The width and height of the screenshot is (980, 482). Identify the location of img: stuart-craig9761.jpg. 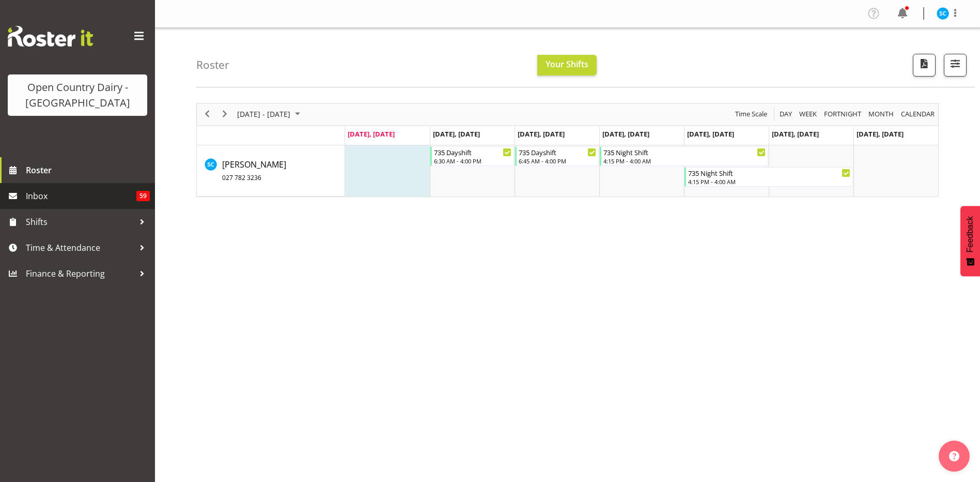
(943, 14).